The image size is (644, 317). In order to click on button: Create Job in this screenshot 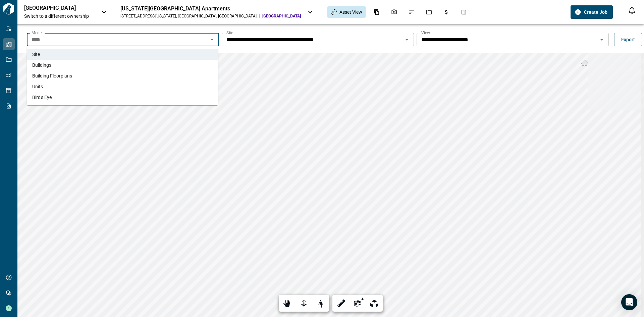, I will do `click(592, 12)`.